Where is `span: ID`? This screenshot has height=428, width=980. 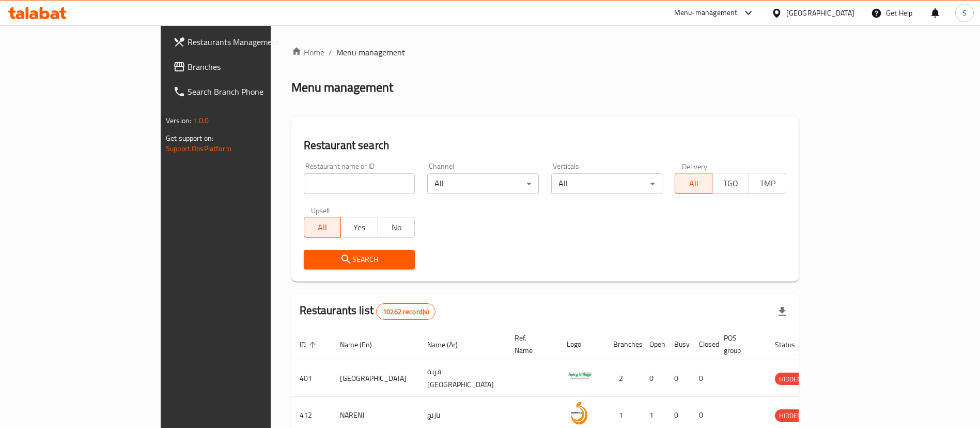
span: ID is located at coordinates (310, 344).